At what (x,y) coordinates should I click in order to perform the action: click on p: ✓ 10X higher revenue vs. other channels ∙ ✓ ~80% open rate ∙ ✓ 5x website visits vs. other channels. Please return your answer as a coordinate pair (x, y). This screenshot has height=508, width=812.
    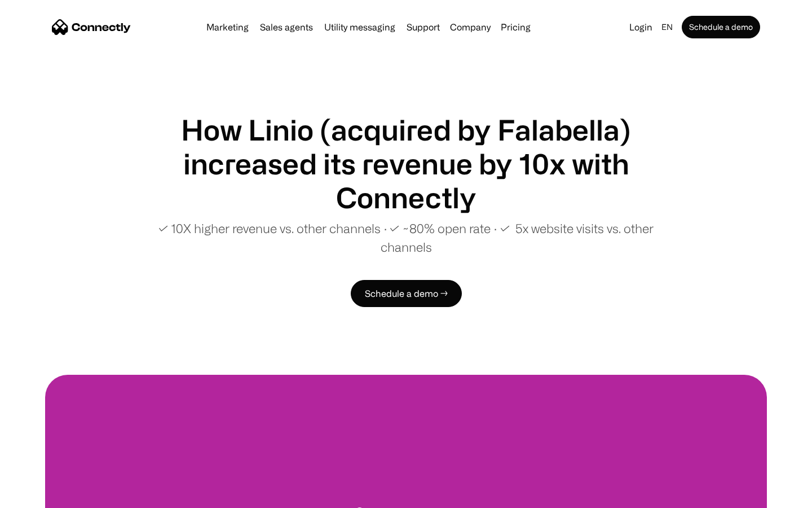
    Looking at the image, I should click on (406, 238).